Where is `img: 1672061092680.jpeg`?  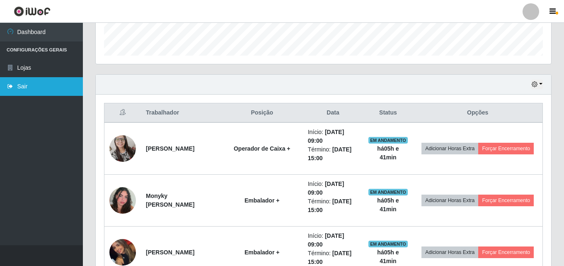
img: 1672061092680.jpeg is located at coordinates (123, 148).